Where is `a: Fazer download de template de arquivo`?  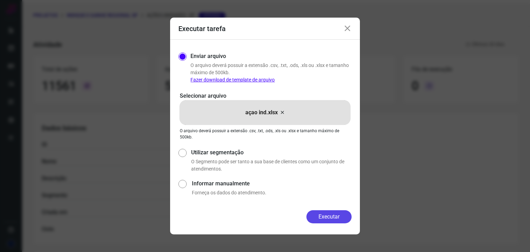 a: Fazer download de template de arquivo is located at coordinates (233, 80).